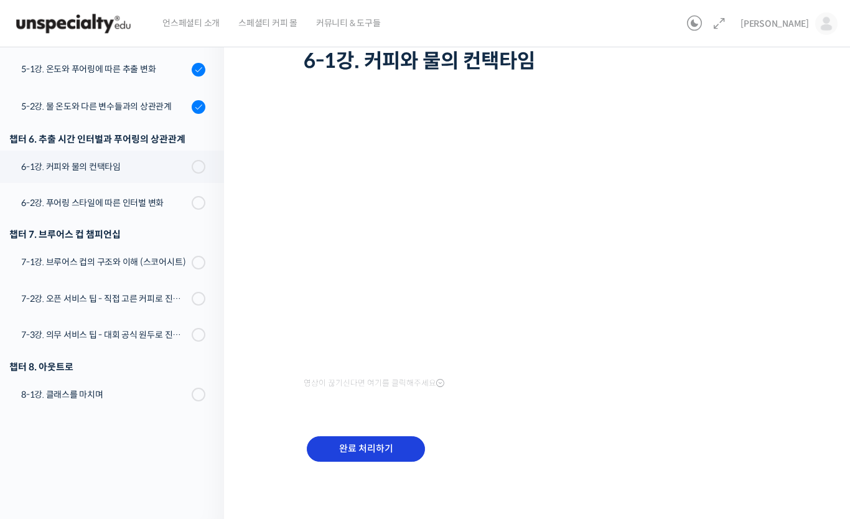 The height and width of the screenshot is (519, 850). Describe the element at coordinates (105, 203) in the screenshot. I see `div: 6-2강. 푸어링 스타일에 따른 인터벌 변화` at that location.